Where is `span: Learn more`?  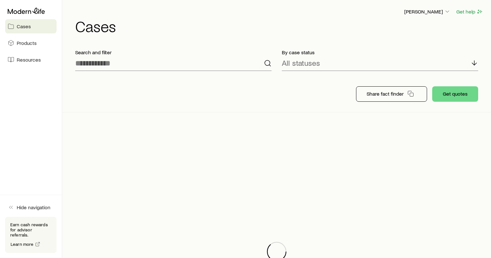 span: Learn more is located at coordinates (22, 244).